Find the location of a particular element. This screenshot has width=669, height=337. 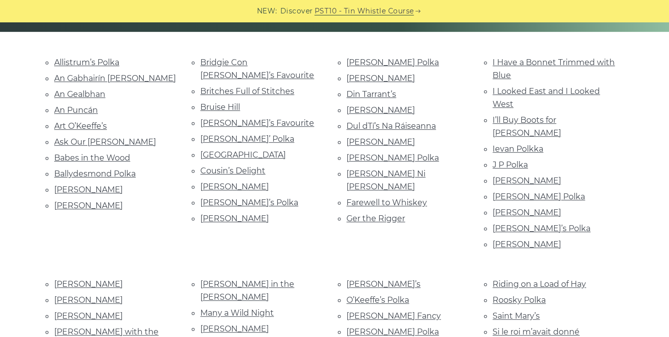

a: Many a Wild Night is located at coordinates (237, 313).